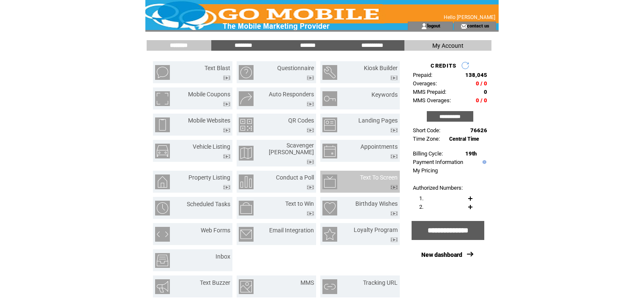 The width and height of the screenshot is (644, 308). Describe the element at coordinates (329, 151) in the screenshot. I see `img: appointments.png` at that location.